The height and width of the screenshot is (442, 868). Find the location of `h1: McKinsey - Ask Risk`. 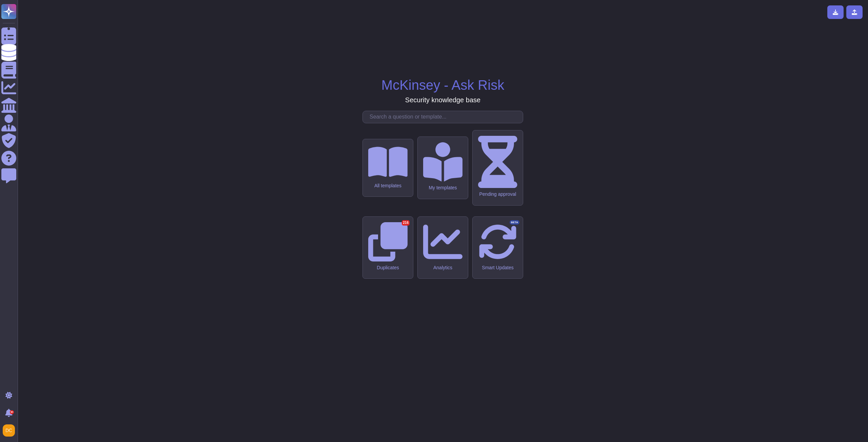

h1: McKinsey - Ask Risk is located at coordinates (443, 85).